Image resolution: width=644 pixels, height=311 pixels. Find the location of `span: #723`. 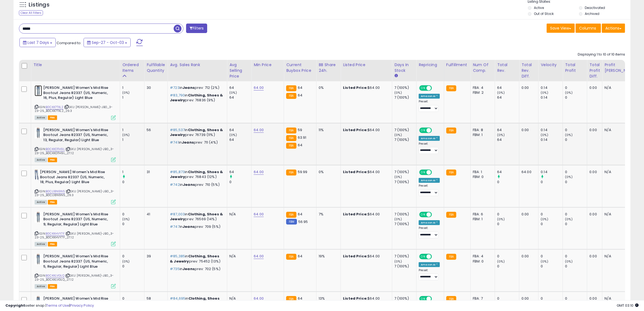

span: #723 is located at coordinates (175, 87).